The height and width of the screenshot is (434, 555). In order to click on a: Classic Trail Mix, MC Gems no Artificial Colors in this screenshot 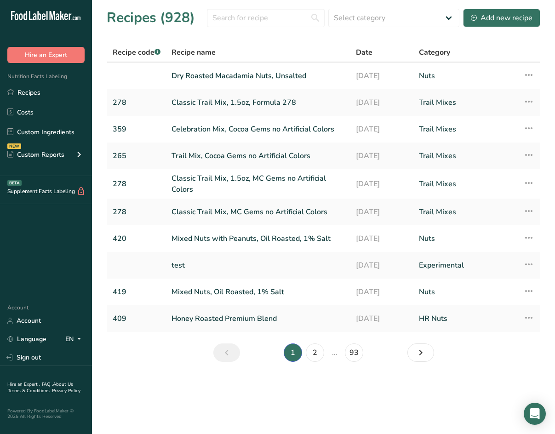, I will do `click(258, 212)`.